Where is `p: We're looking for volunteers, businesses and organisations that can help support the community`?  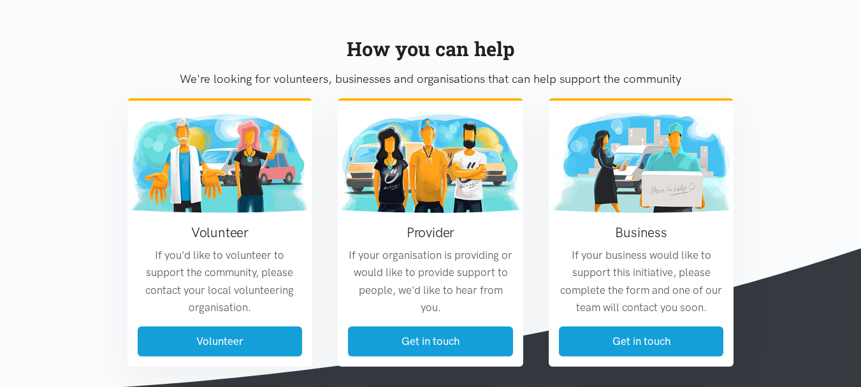
p: We're looking for volunteers, businesses and organisations that can help support the community is located at coordinates (431, 79).